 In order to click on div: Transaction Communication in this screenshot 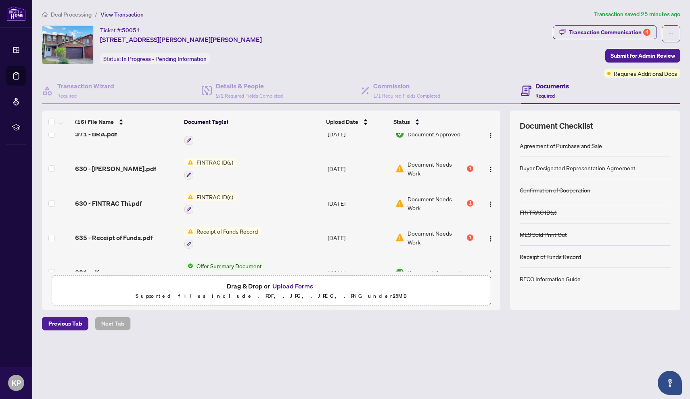, I will do `click(610, 32)`.